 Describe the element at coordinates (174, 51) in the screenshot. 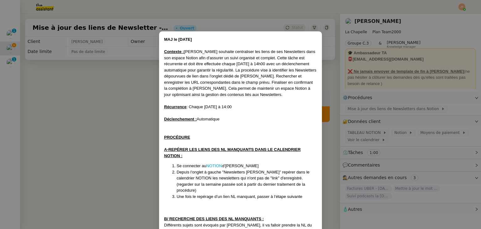

I see `u: Contexte :` at that location.